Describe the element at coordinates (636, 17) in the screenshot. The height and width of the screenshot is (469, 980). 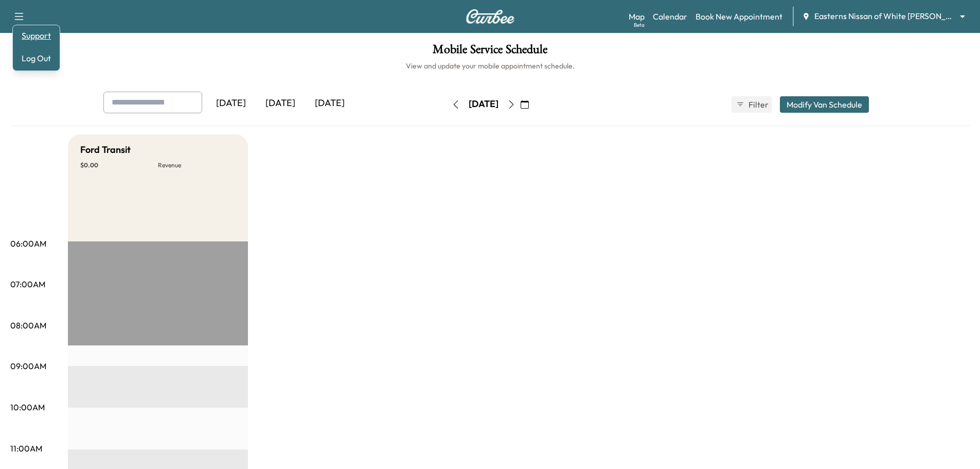
I see `a: MapBeta` at that location.